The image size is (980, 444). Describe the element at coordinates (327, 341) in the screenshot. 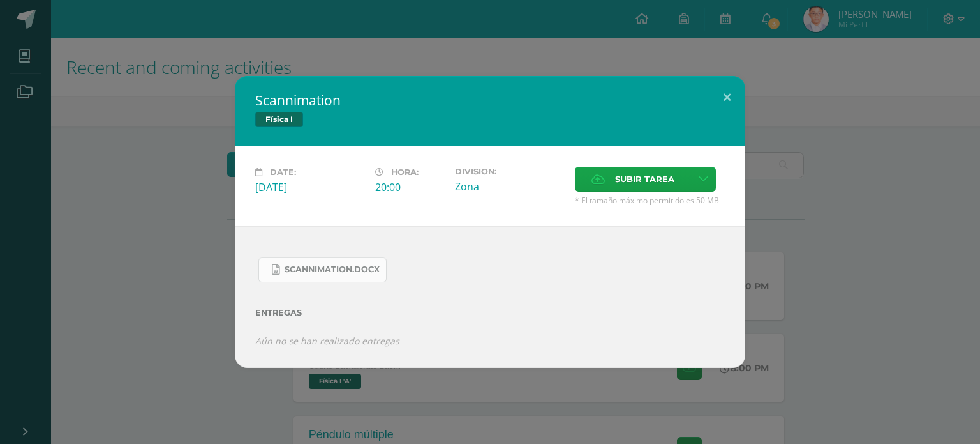

I see `i: Aún no se han realizado entregas` at that location.